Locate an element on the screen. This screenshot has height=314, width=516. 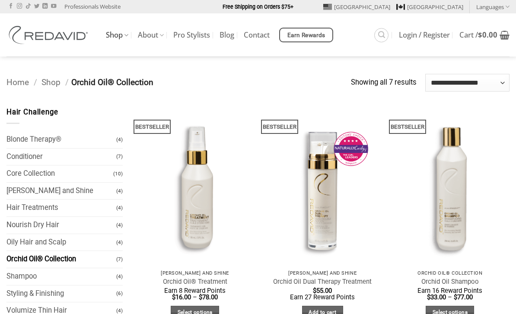
strong: Free Shipping on Orders $75+ is located at coordinates (258, 6).